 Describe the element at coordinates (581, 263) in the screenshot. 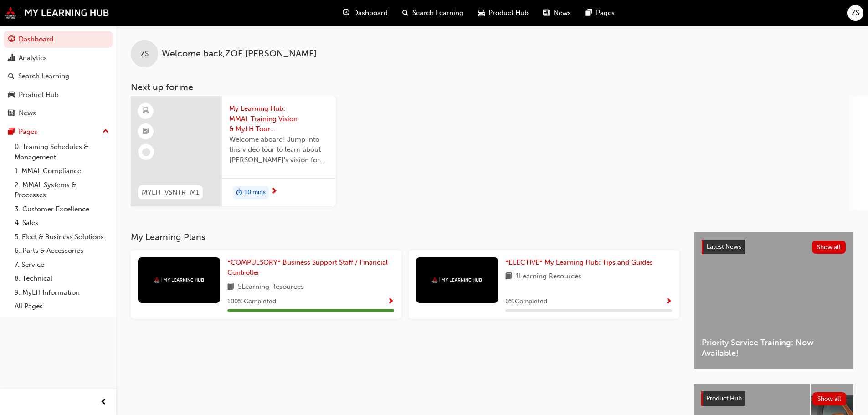

I see `a: *ELECTIVE* My Learning Hub: Tips and Guides` at that location.